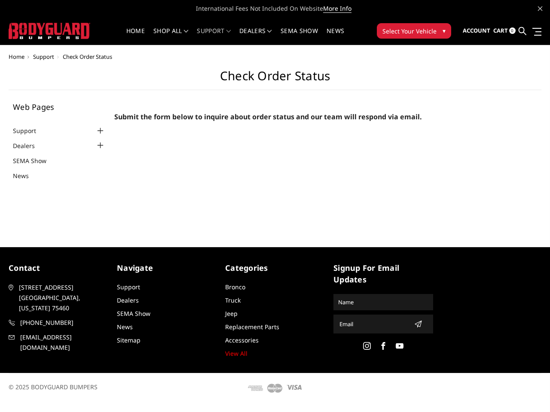 The image size is (550, 412). Describe the element at coordinates (337, 9) in the screenshot. I see `a: More Info` at that location.